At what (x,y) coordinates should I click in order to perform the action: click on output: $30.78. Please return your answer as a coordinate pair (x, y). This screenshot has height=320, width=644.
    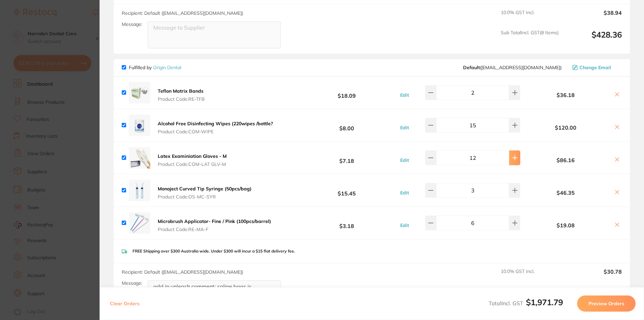
    Looking at the image, I should click on (593, 277).